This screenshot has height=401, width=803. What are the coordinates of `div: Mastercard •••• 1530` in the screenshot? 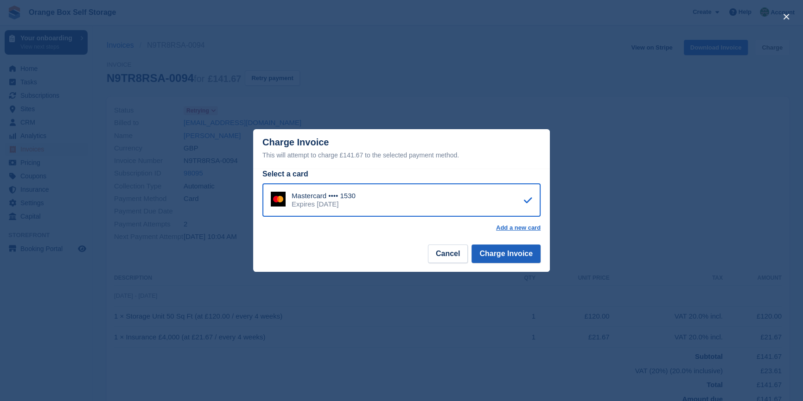 It's located at (324, 196).